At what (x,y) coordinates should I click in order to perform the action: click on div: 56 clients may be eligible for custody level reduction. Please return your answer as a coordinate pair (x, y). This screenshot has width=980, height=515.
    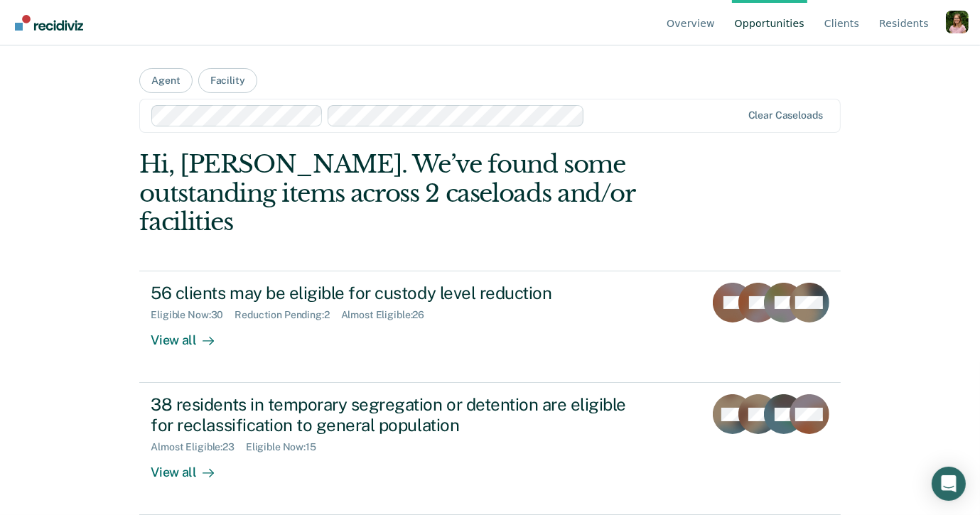
    Looking at the image, I should click on (401, 292).